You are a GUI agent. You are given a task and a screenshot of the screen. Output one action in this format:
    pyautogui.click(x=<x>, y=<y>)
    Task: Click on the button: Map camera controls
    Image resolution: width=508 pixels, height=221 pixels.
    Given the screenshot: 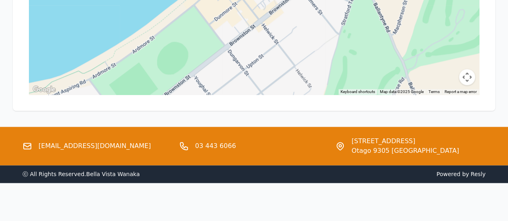 What is the action you would take?
    pyautogui.click(x=467, y=77)
    